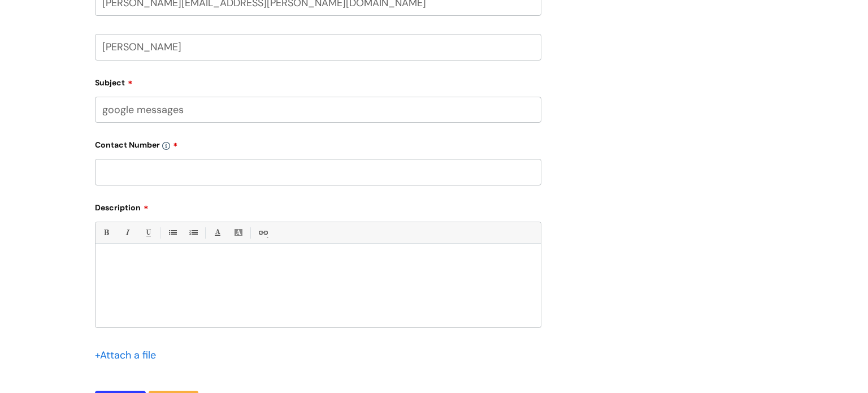 The height and width of the screenshot is (393, 868). What do you see at coordinates (319, 81) in the screenshot?
I see `label: Subject` at bounding box center [319, 81].